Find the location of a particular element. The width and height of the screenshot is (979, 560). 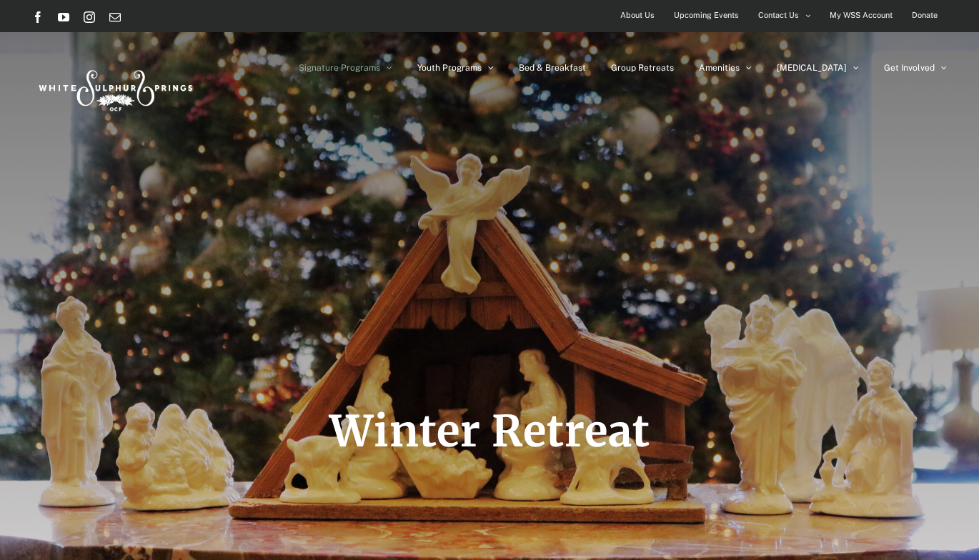

span: My WSS Account is located at coordinates (861, 15).